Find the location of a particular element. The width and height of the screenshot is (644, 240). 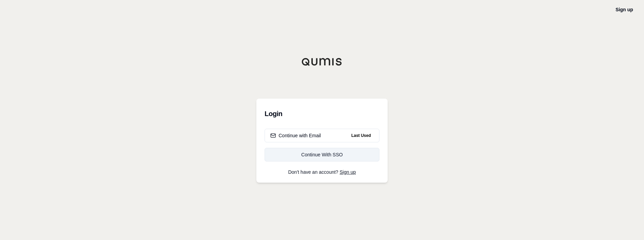

img: Qumis is located at coordinates (322, 62).